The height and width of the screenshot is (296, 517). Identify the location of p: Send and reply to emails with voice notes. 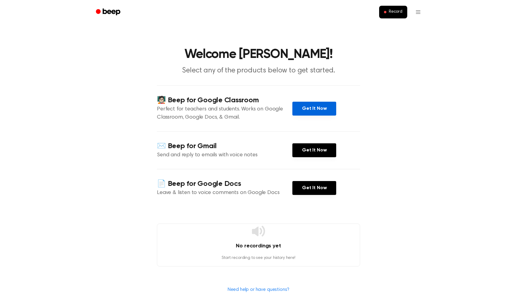
(225, 155).